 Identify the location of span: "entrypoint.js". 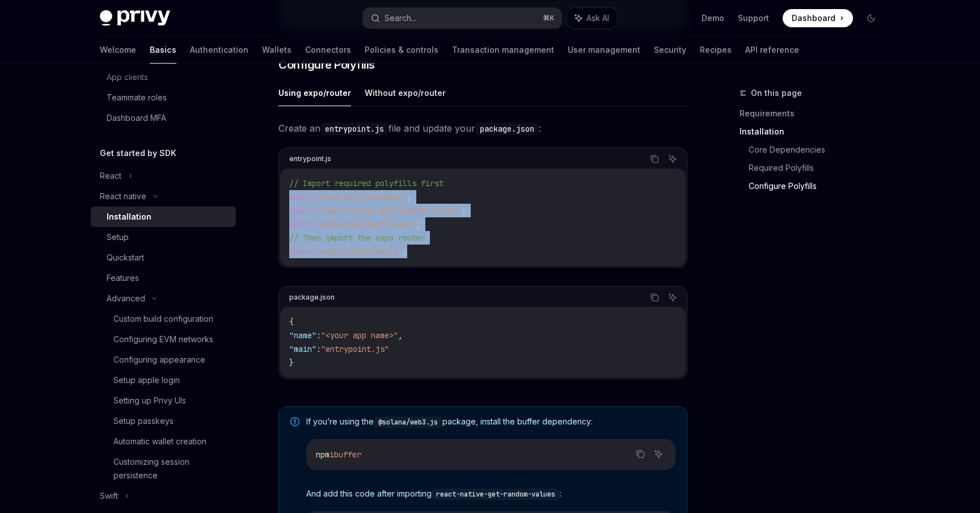
(355, 349).